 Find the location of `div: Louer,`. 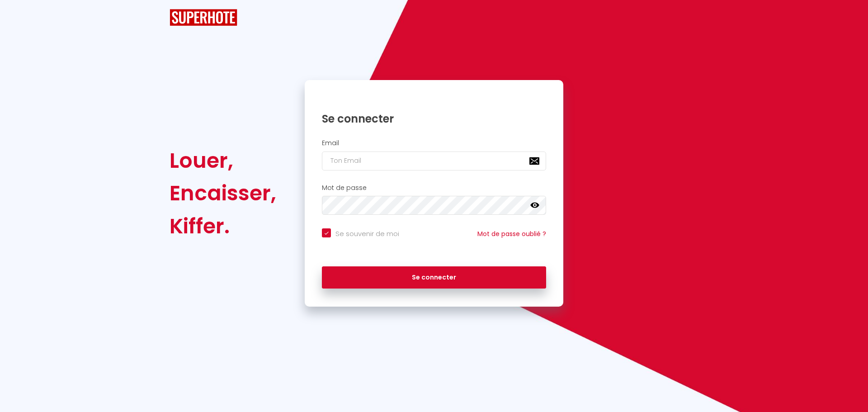

div: Louer, is located at coordinates (223, 160).